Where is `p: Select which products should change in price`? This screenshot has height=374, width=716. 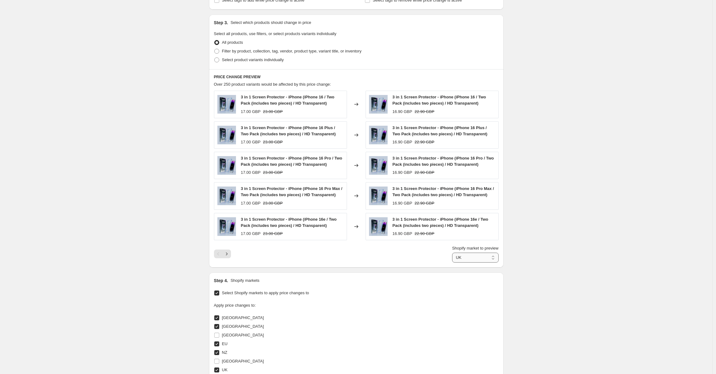
p: Select which products should change in price is located at coordinates (271, 23).